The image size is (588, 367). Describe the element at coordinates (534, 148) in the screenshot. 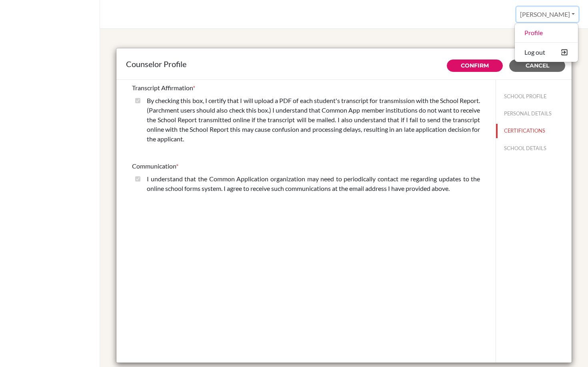

I see `button: SCHOOL DETAILS` at that location.